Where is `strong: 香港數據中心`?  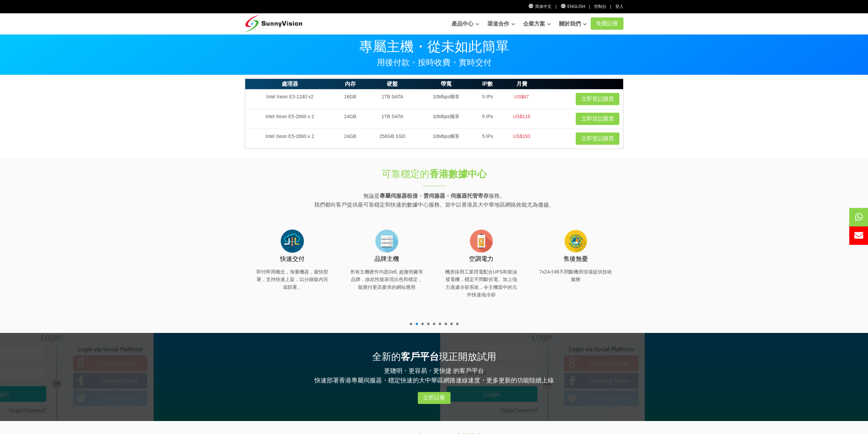 strong: 香港數據中心 is located at coordinates (458, 174).